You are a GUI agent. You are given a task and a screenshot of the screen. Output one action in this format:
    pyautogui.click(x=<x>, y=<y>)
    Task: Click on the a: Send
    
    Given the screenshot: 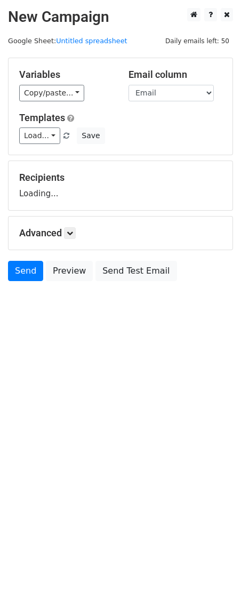 What is the action you would take?
    pyautogui.click(x=26, y=271)
    